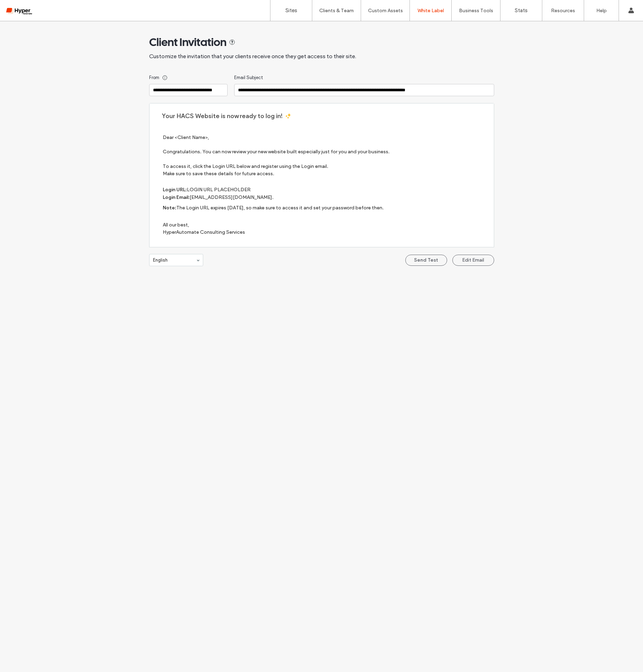 This screenshot has width=643, height=672. What do you see at coordinates (188, 42) in the screenshot?
I see `span: Client Invitation` at bounding box center [188, 42].